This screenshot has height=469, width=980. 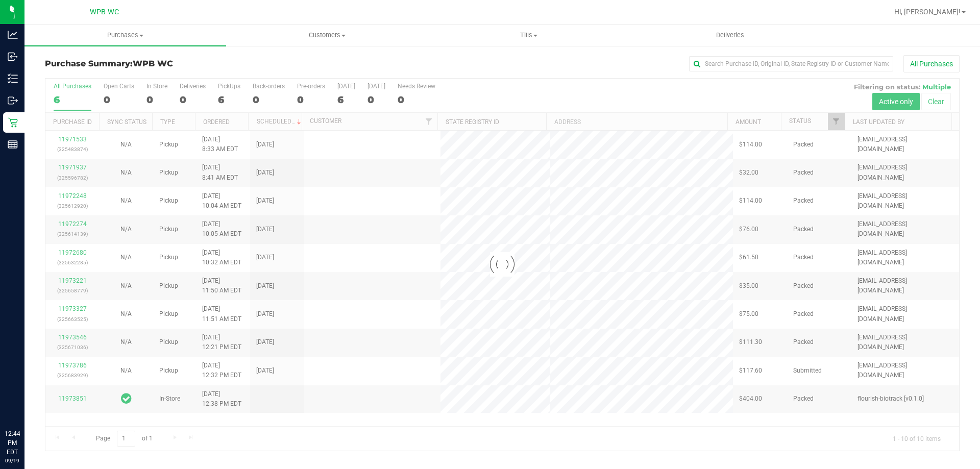 What do you see at coordinates (12, 443) in the screenshot?
I see `p: 12:44 PM EDT` at bounding box center [12, 443].